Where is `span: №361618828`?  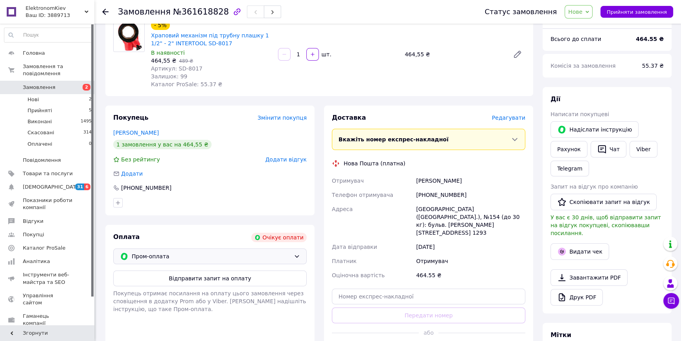 span: №361618828 is located at coordinates (201, 12).